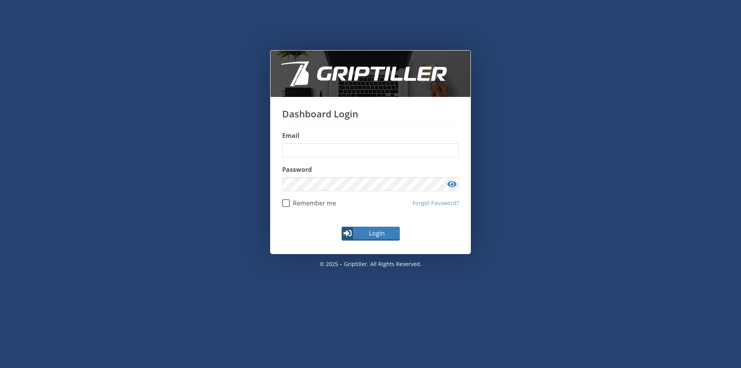 Image resolution: width=741 pixels, height=368 pixels. I want to click on a: Forgot Password?, so click(436, 203).